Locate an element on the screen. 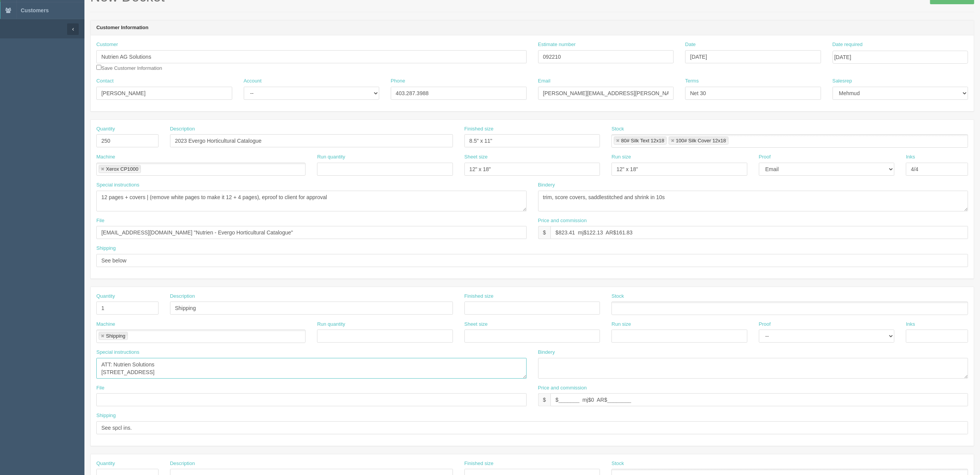 This screenshot has height=475, width=980. div: 80# Silk Text 12x18 is located at coordinates (643, 141).